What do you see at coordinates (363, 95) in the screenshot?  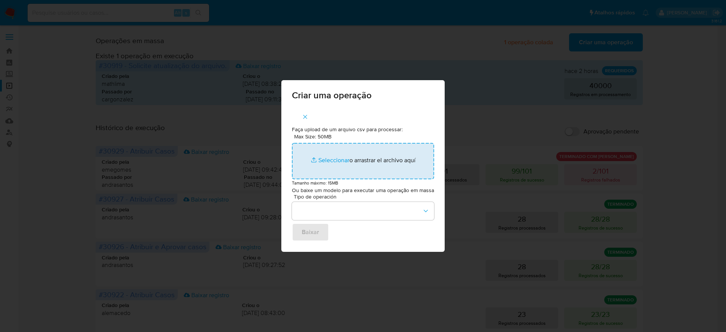 I see `span: Criar uma operação` at bounding box center [363, 95].